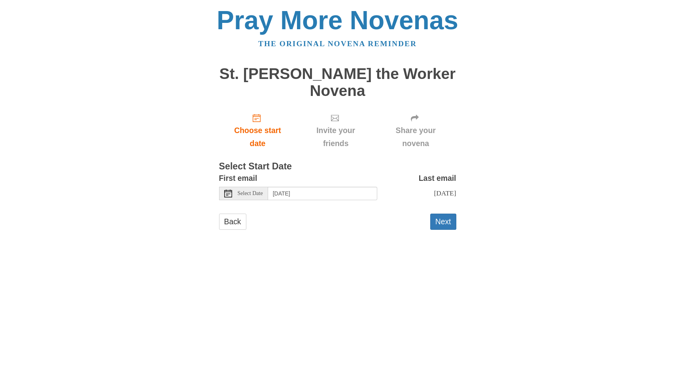 The width and height of the screenshot is (675, 368). Describe the element at coordinates (415, 137) in the screenshot. I see `span: Share your novena` at that location.